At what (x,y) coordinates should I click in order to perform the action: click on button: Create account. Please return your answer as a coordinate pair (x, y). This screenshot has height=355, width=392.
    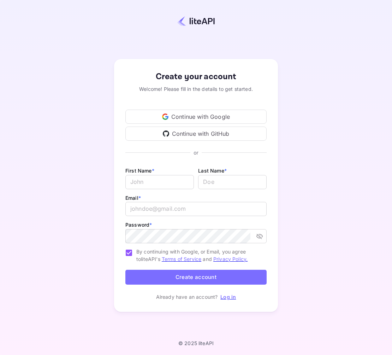
    Looking at the image, I should click on (196, 277).